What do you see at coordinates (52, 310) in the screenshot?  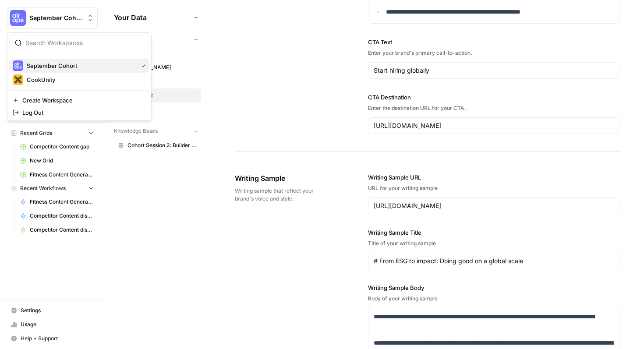 I see `a: Settings` at bounding box center [52, 310].